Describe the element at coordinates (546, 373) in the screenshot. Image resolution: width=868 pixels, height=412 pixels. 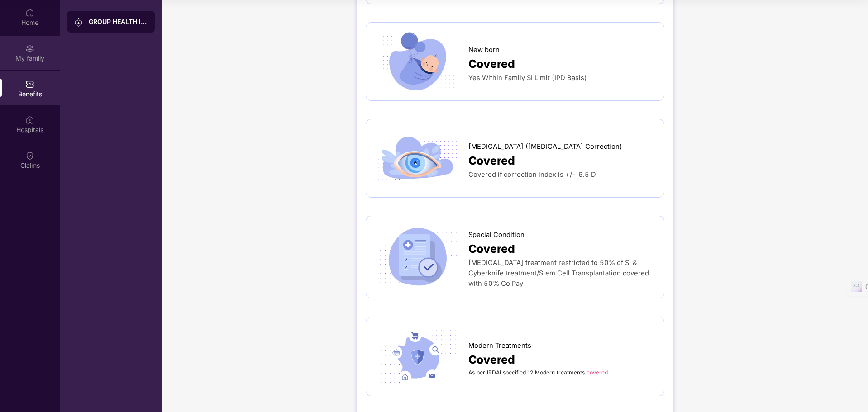
I see `span: Modern` at that location.